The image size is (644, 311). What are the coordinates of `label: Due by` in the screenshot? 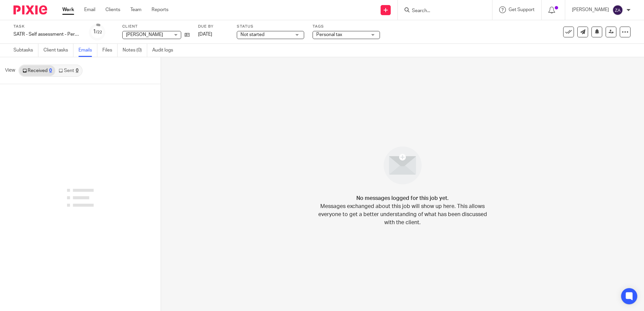 It's located at (213, 27).